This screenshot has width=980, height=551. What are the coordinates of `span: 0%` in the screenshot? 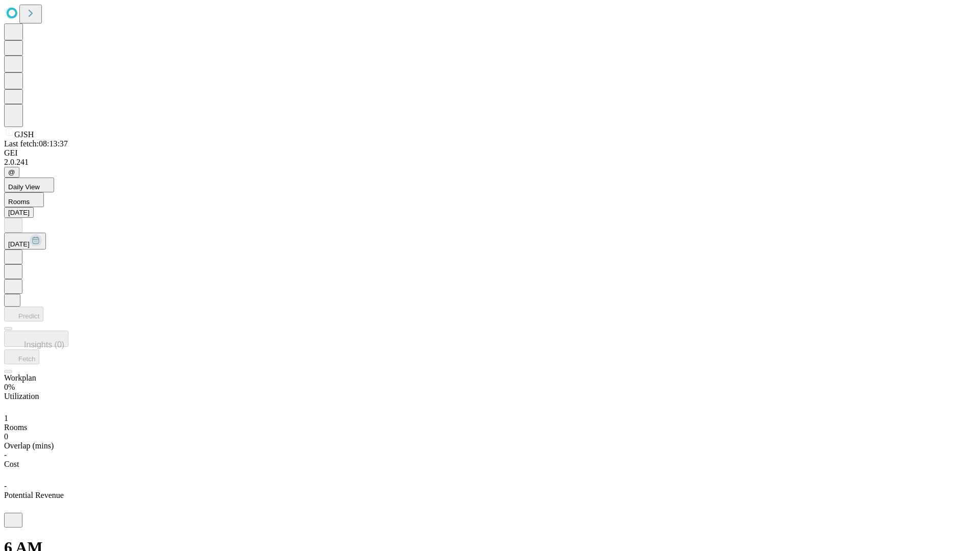 It's located at (9, 387).